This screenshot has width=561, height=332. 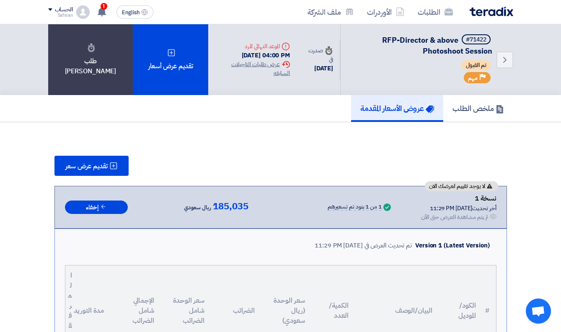 What do you see at coordinates (459, 199) in the screenshot?
I see `div: نسخة 1` at bounding box center [459, 199].